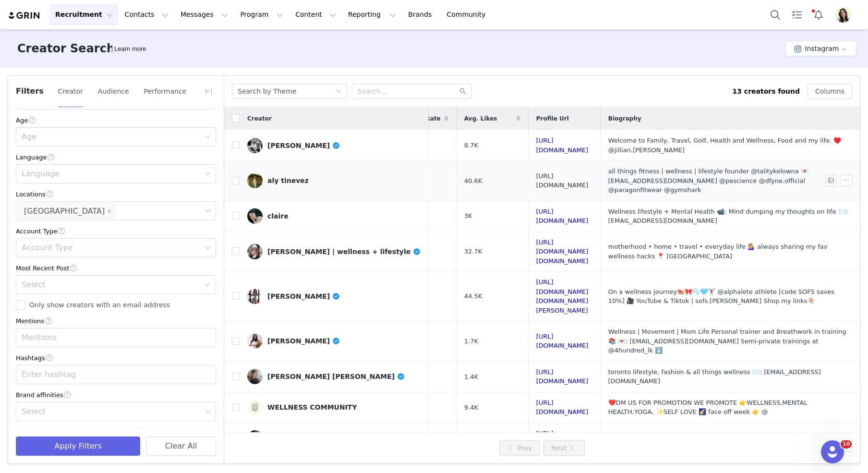 This screenshot has height=473, width=868. Describe the element at coordinates (204, 14) in the screenshot. I see `button: Messages` at that location.